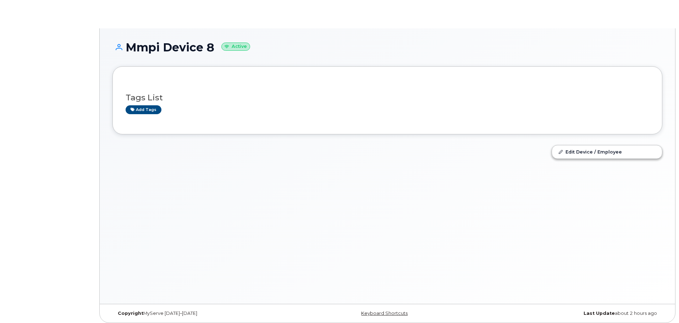 The height and width of the screenshot is (323, 679). Describe the element at coordinates (384, 313) in the screenshot. I see `a: Keyboard Shortcuts` at that location.